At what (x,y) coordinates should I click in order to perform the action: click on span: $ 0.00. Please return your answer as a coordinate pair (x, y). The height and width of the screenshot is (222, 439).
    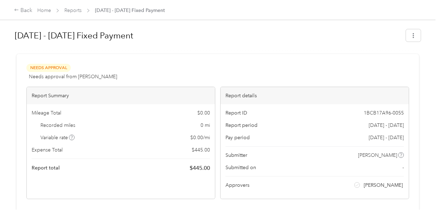
    Looking at the image, I should click on (204, 113).